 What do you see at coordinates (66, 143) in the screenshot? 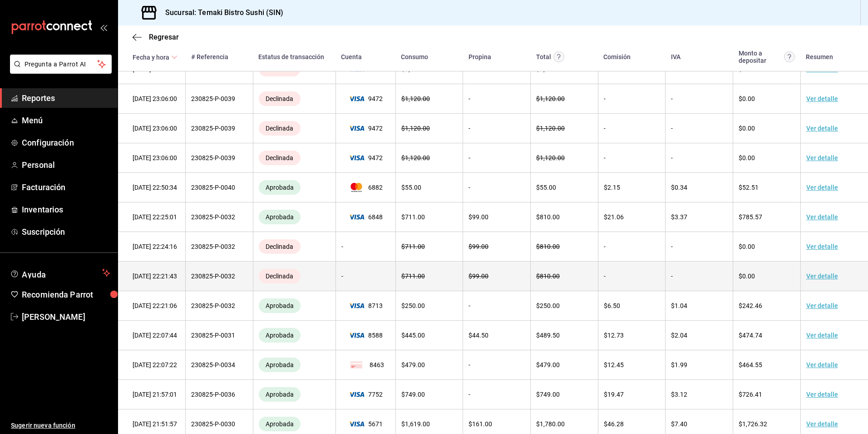
I see `span: Configuración` at bounding box center [66, 143].